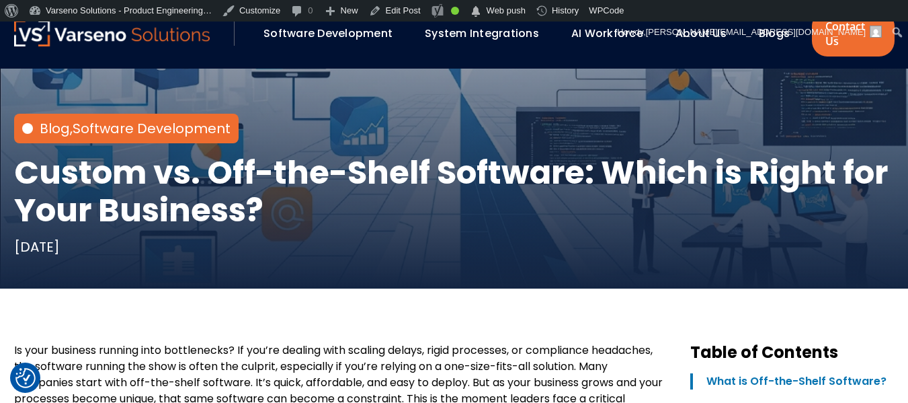 This screenshot has height=403, width=908. Describe the element at coordinates (112, 33) in the screenshot. I see `img: Varseno Solutions – Product Engineering & IT Services` at that location.